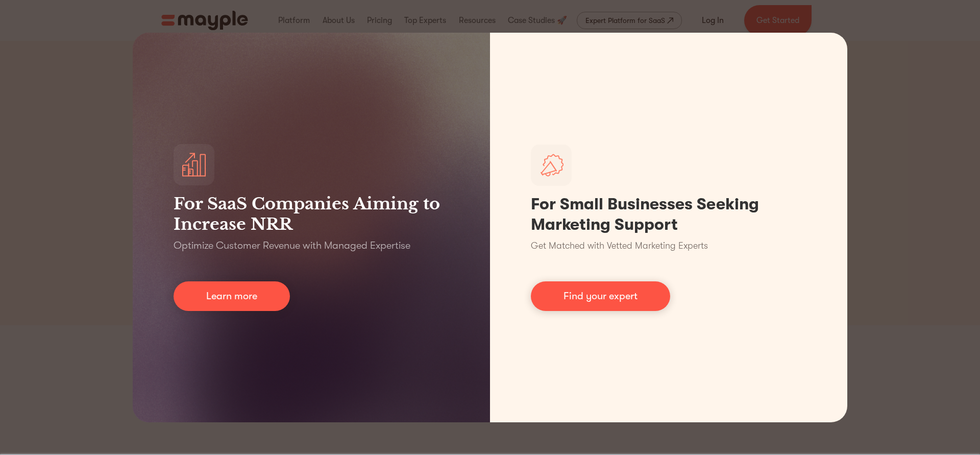  What do you see at coordinates (231, 296) in the screenshot?
I see `a: Learn more` at bounding box center [231, 296].